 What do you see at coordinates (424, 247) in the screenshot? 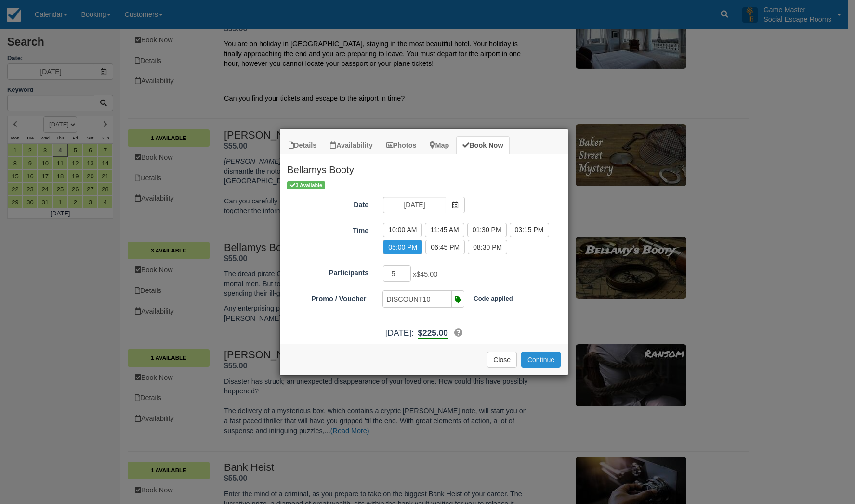
I see `div: Item Modal` at bounding box center [424, 247].